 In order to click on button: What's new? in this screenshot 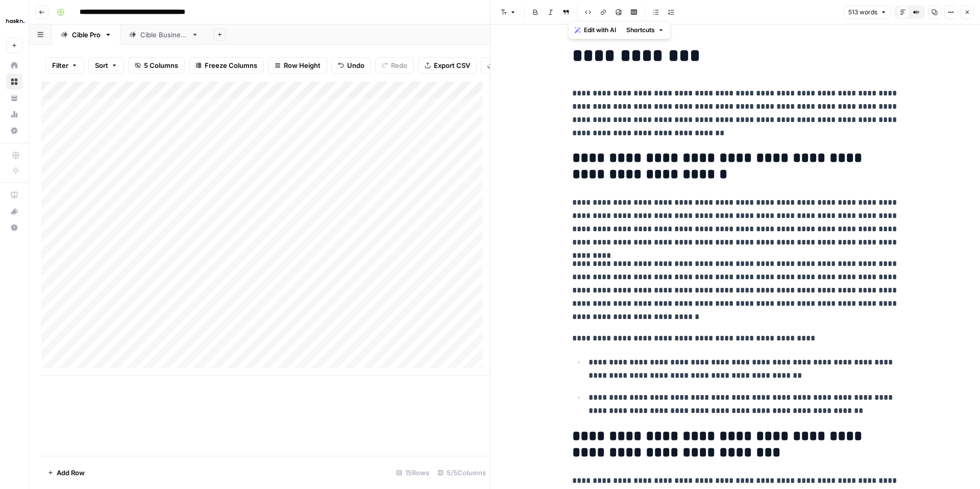, I will do `click(14, 211)`.